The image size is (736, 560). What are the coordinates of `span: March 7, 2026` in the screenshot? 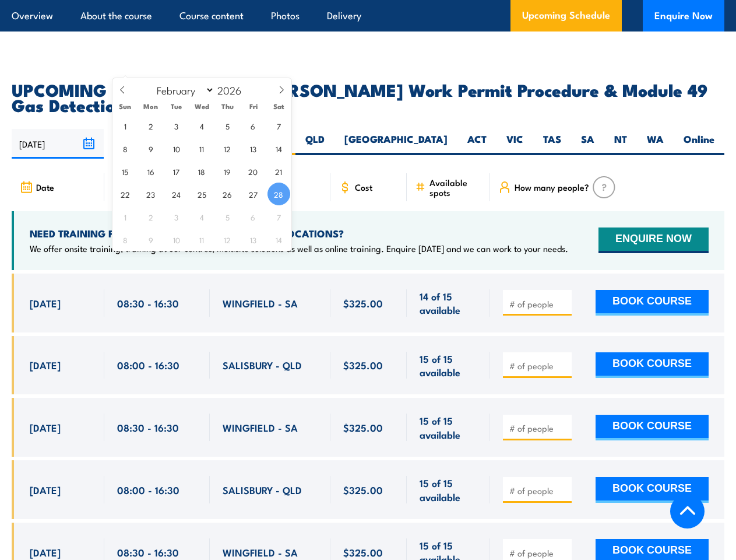 It's located at (279, 216).